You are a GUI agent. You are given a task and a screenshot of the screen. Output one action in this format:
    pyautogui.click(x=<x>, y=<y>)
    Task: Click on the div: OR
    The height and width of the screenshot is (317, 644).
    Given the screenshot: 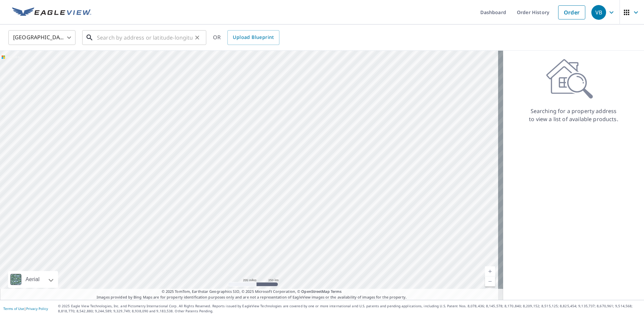 What is the action you would take?
    pyautogui.click(x=246, y=37)
    